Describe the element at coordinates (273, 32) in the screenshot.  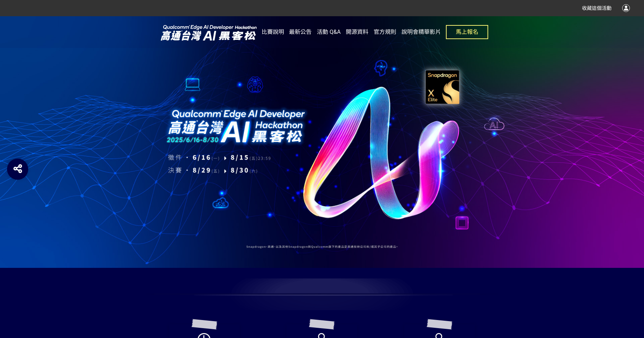
I see `a: 比賽說明` at that location.